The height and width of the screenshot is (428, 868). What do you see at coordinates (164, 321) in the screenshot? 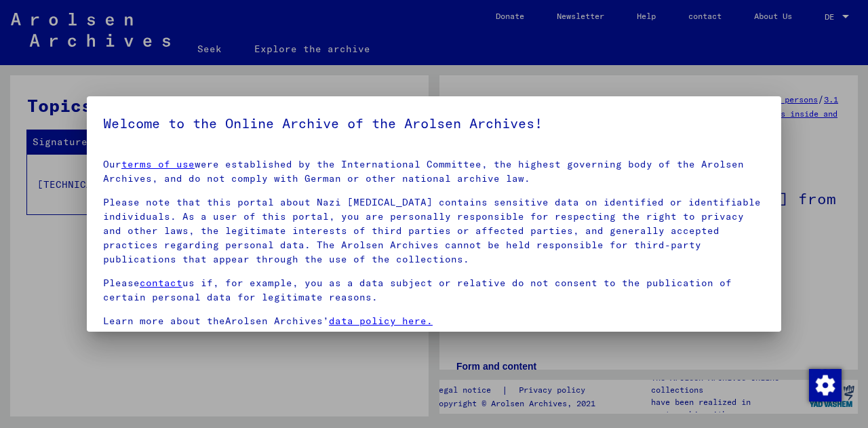
I see `font: Learn more about the` at bounding box center [164, 321].